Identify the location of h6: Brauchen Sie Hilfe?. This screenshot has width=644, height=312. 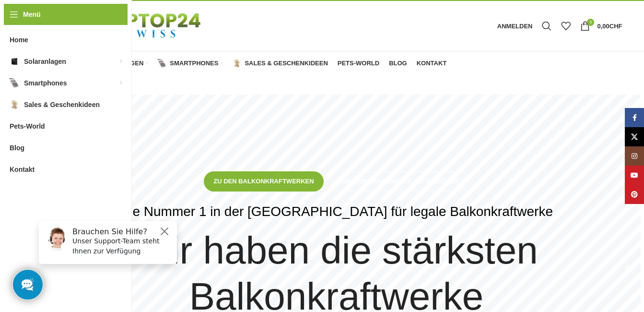
(91, 18).